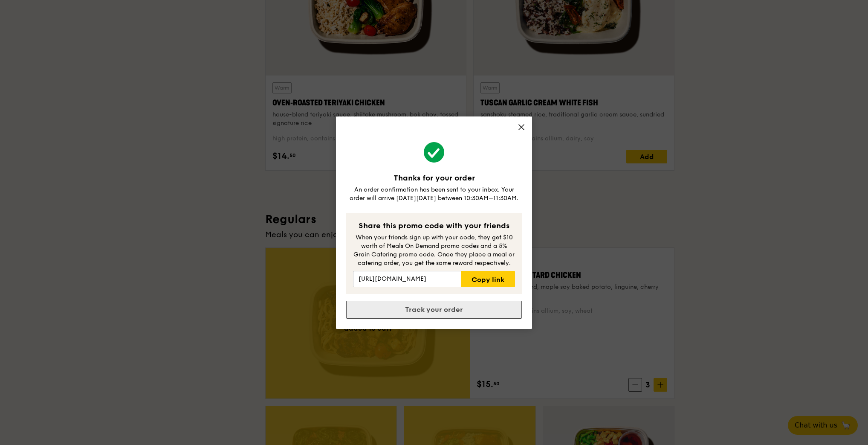 This screenshot has height=445, width=868. I want to click on div: When your friends sign up with your code, they get $10 worth of Meals On Demand promo codes and a..., so click(434, 250).